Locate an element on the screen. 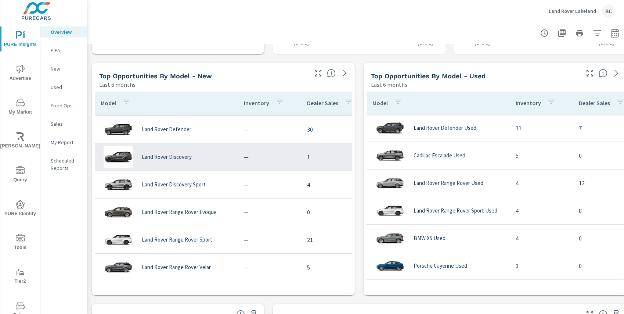 This screenshot has width=624, height=314. p: Land Rover Discovery is located at coordinates (167, 157).